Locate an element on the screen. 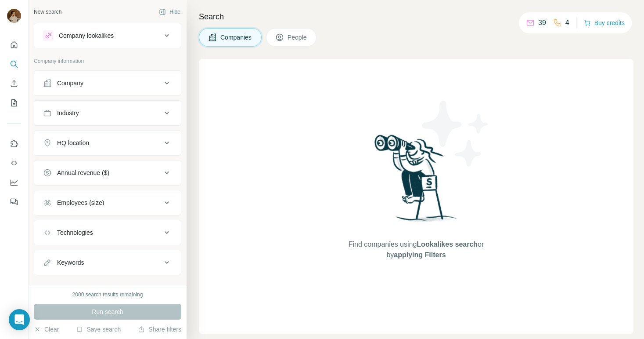 The width and height of the screenshot is (644, 339). button: Company lookalikes is located at coordinates (108, 35).